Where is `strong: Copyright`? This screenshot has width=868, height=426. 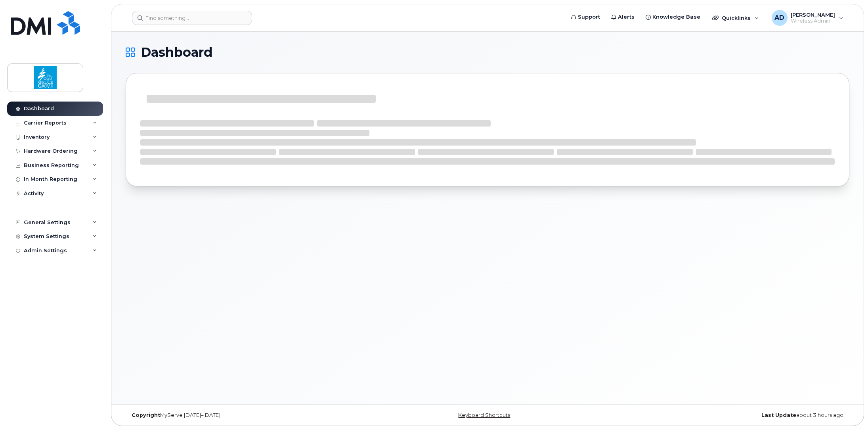
strong: Copyright is located at coordinates (145, 415).